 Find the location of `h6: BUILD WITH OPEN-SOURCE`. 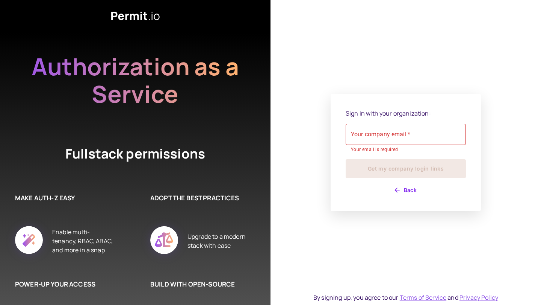

h6: BUILD WITH OPEN-SOURCE is located at coordinates (199, 284).